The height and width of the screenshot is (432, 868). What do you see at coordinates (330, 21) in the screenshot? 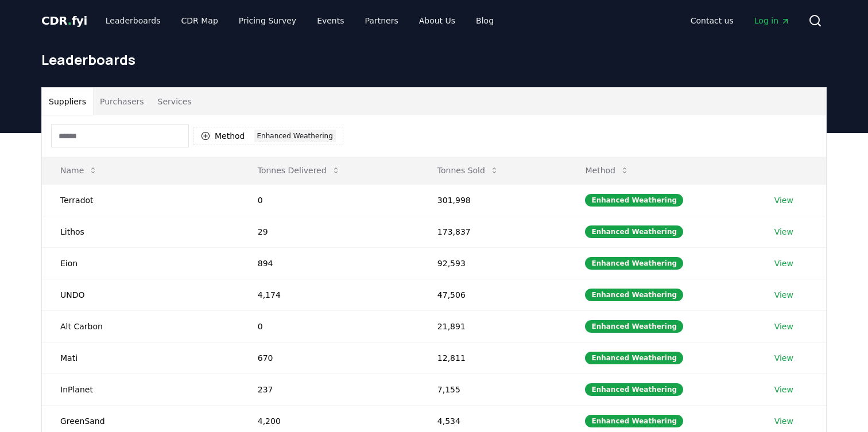
I see `a: Events` at bounding box center [330, 21].